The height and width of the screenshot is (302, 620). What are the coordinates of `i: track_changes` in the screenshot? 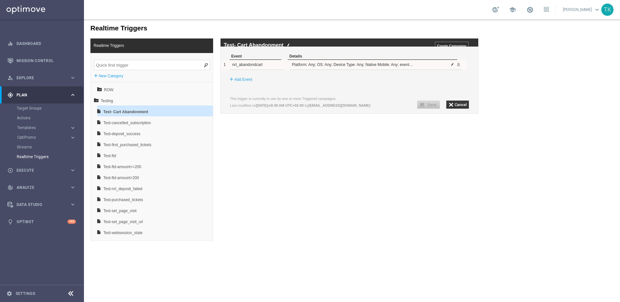 It's located at (10, 187).